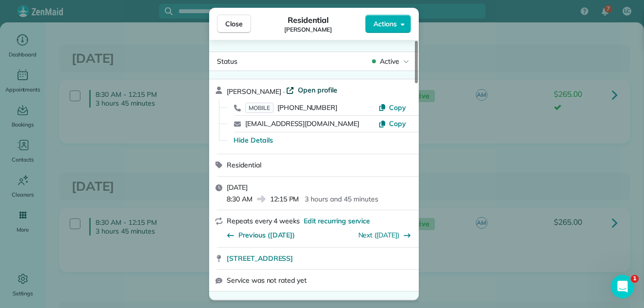 This screenshot has width=644, height=308. I want to click on p: 3 hours and 45 minutes, so click(341, 199).